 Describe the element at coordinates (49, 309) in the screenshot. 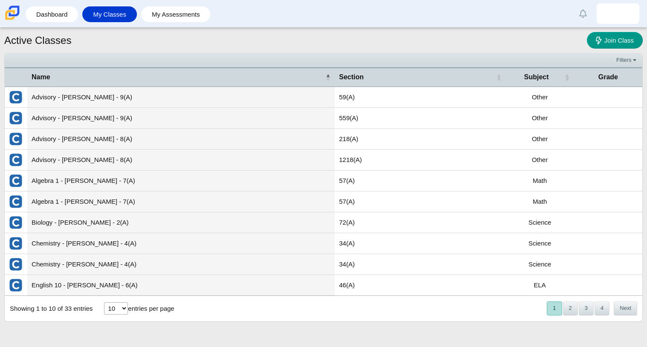

I see `div: Showing 1 to 10 of 33 entries` at that location.